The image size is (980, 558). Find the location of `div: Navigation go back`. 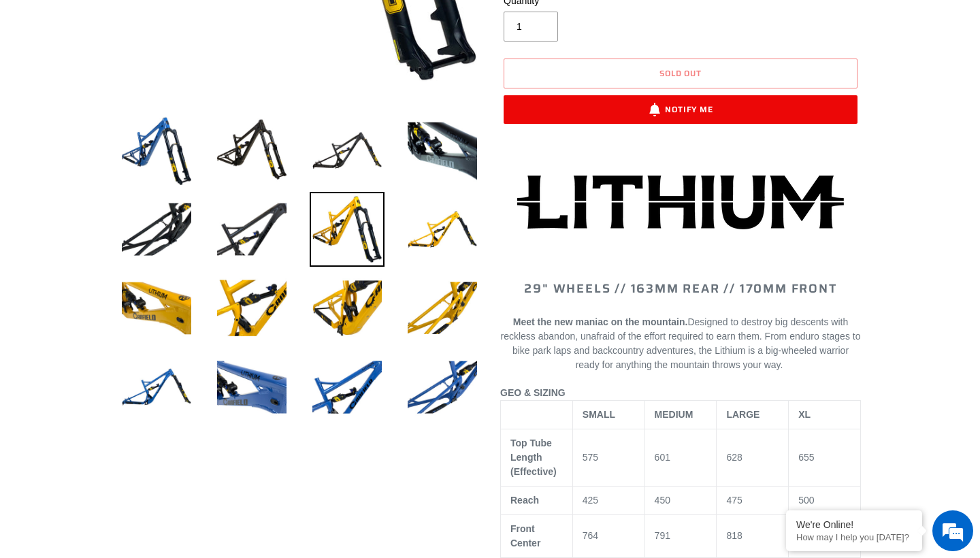

div: Navigation go back is located at coordinates (26, 85).